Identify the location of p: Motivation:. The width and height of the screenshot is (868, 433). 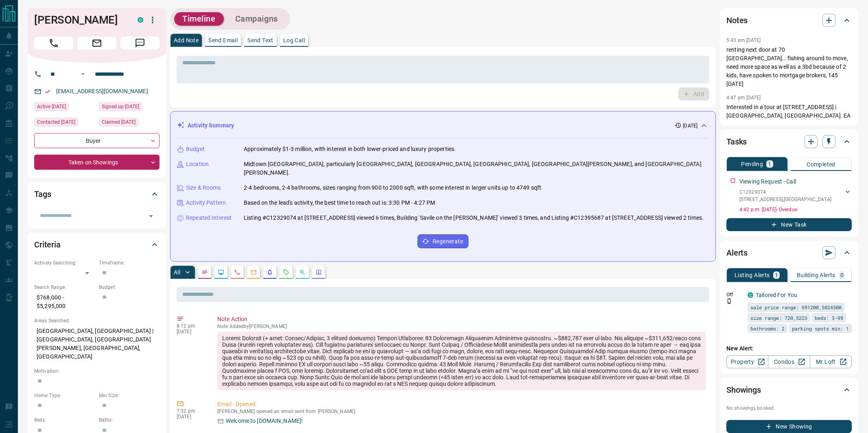
(97, 371).